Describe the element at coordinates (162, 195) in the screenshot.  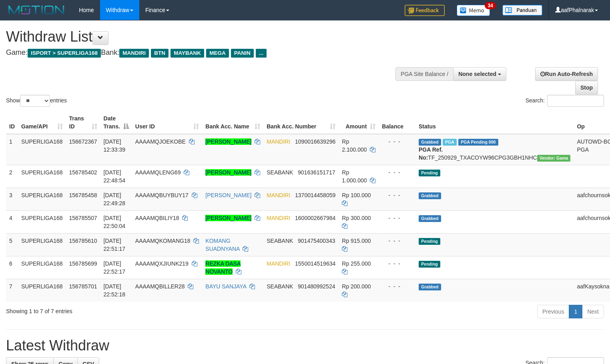
I see `span: AAAAMQBUYBUY17` at that location.